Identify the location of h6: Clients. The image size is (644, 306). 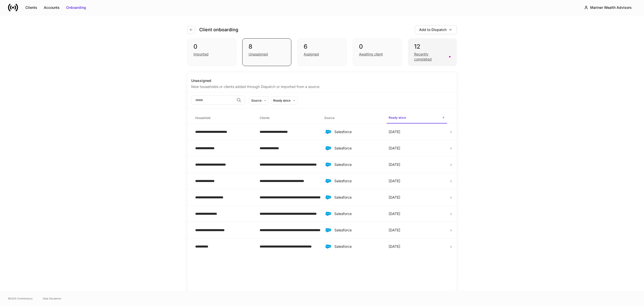
(265, 118).